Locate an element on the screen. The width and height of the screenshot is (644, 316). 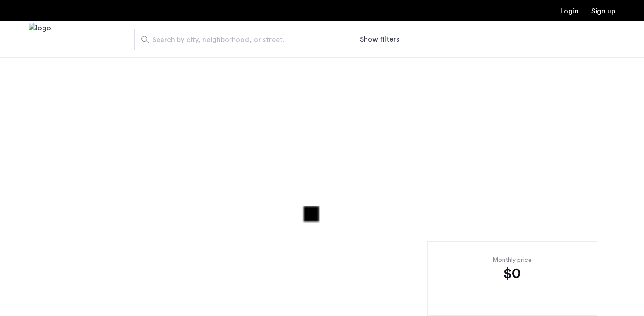
a: Login is located at coordinates (569, 11).